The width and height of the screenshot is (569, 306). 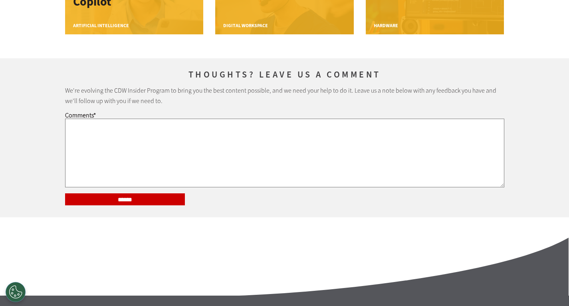 I want to click on p: We're evolving the CDW Insider Program to bring you the best content possible, and we need your h..., so click(x=285, y=95).